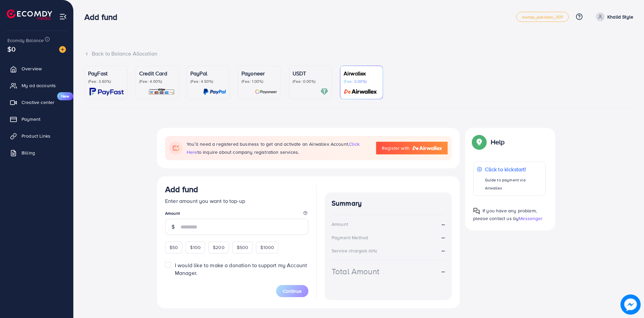 Image resolution: width=644 pixels, height=318 pixels. I want to click on p: Guide to payment via Airwallex, so click(513, 184).